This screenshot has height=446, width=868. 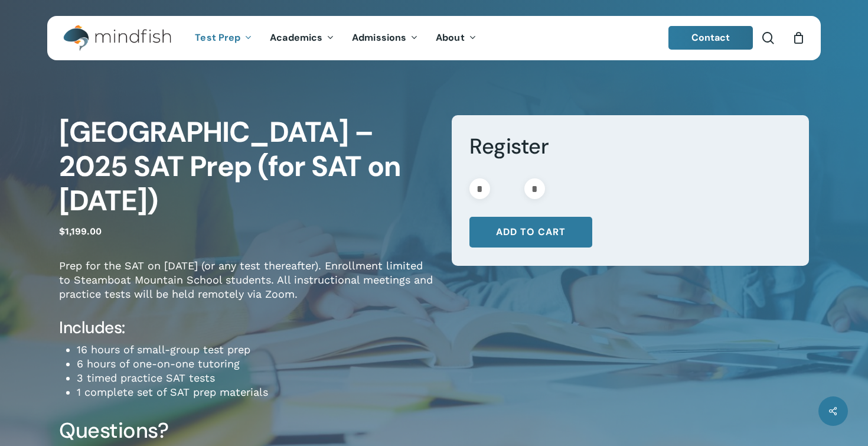 I want to click on li: 6 hours of one-on-one tutoring, so click(x=255, y=364).